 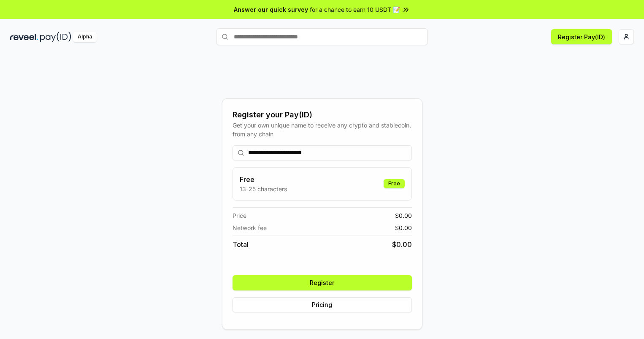 What do you see at coordinates (322, 283) in the screenshot?
I see `button: Register` at bounding box center [322, 283].